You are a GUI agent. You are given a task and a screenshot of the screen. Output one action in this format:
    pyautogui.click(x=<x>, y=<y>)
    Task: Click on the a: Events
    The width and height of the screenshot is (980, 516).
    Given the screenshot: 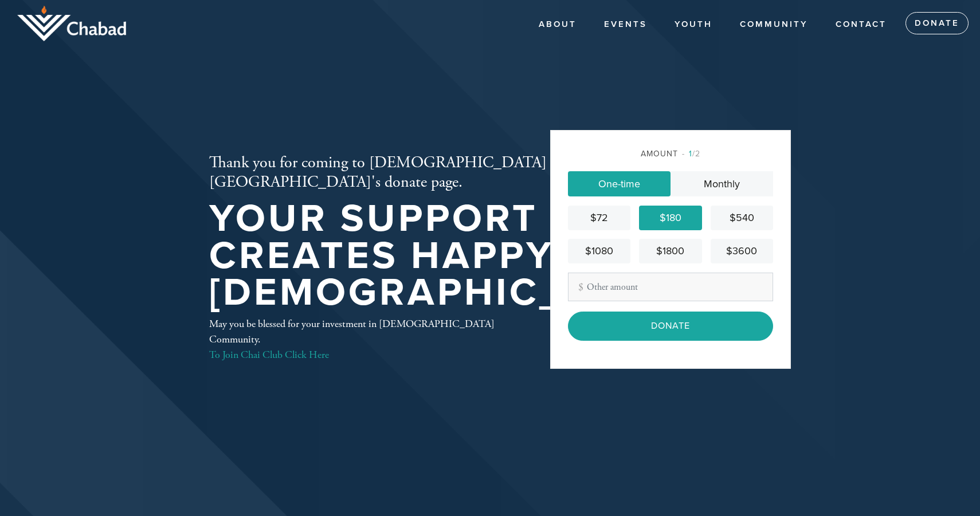 What is the action you would take?
    pyautogui.click(x=625, y=25)
    